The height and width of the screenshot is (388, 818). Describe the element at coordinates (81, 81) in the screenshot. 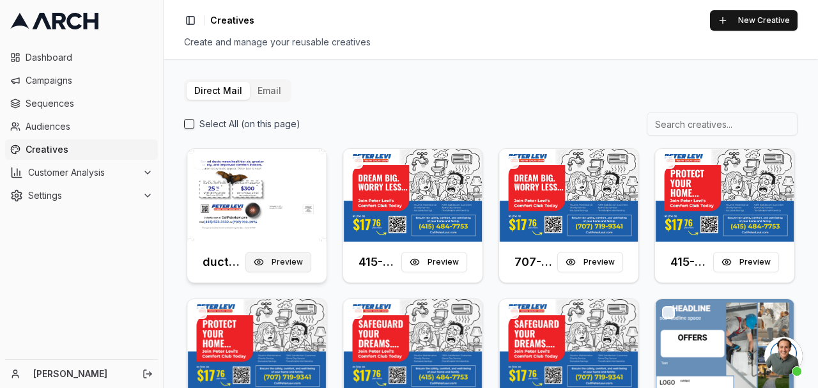

I see `a: Campaigns` at that location.